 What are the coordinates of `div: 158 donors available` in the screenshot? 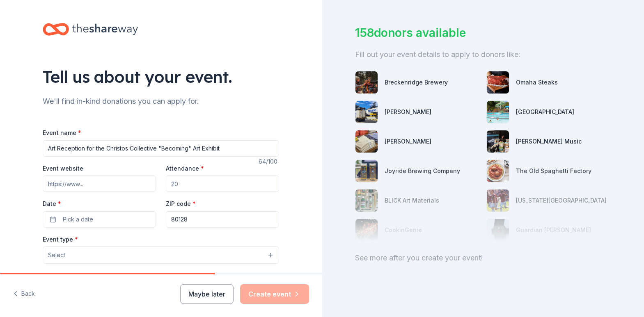 It's located at (483, 33).